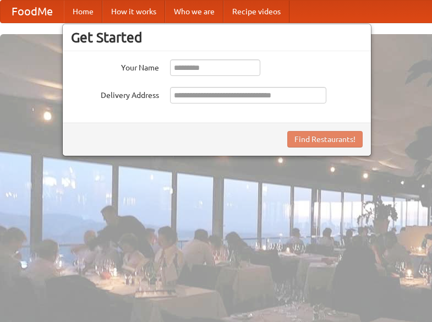 Image resolution: width=432 pixels, height=322 pixels. What do you see at coordinates (115, 66) in the screenshot?
I see `label: Your Name` at bounding box center [115, 66].